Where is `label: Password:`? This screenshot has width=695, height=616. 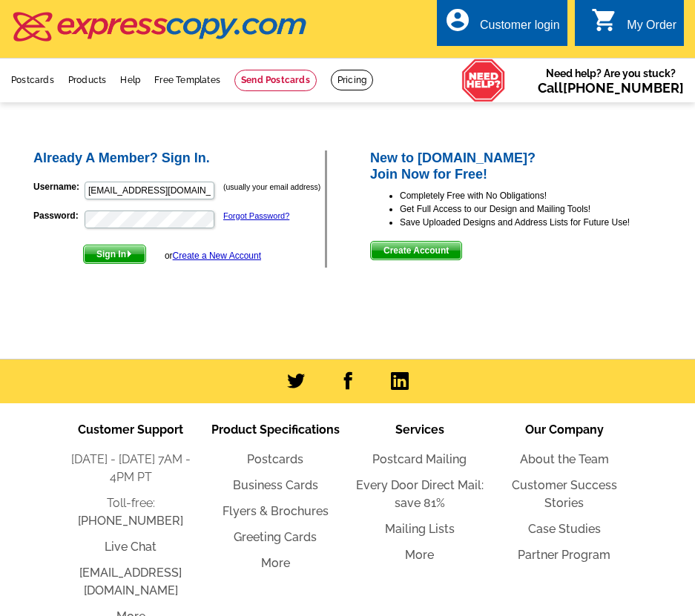 label: Password: is located at coordinates (58, 216).